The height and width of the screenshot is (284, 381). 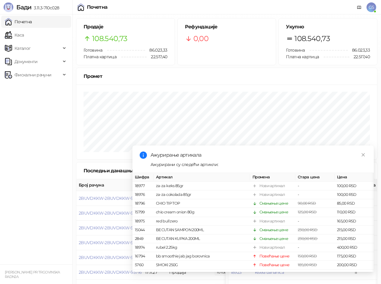 What do you see at coordinates (355, 221) in the screenshot?
I see `td: 165,00 RSD` at bounding box center [355, 221].